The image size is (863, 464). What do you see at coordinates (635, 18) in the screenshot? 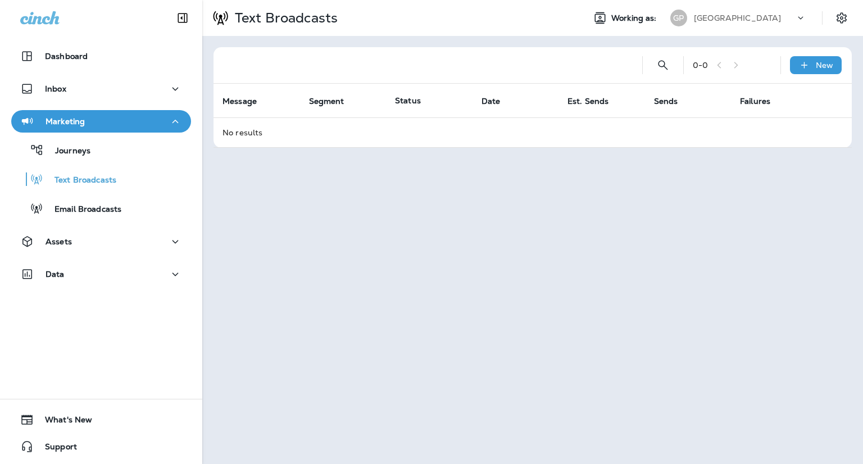
I see `span: Working as:` at bounding box center [635, 18].